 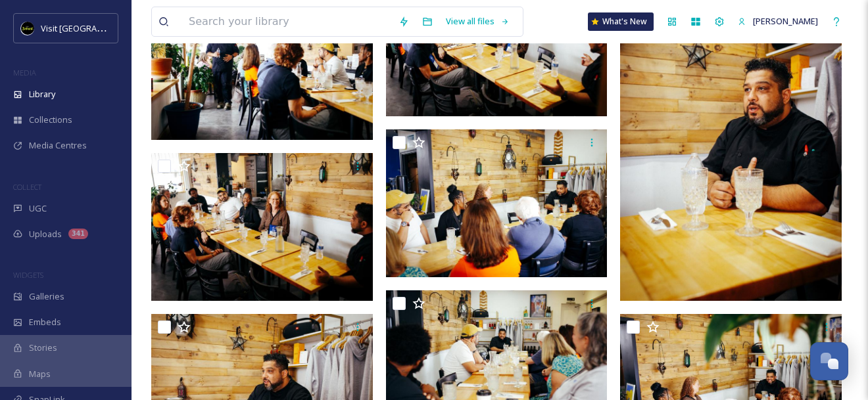 I want to click on a: What's New, so click(x=621, y=22).